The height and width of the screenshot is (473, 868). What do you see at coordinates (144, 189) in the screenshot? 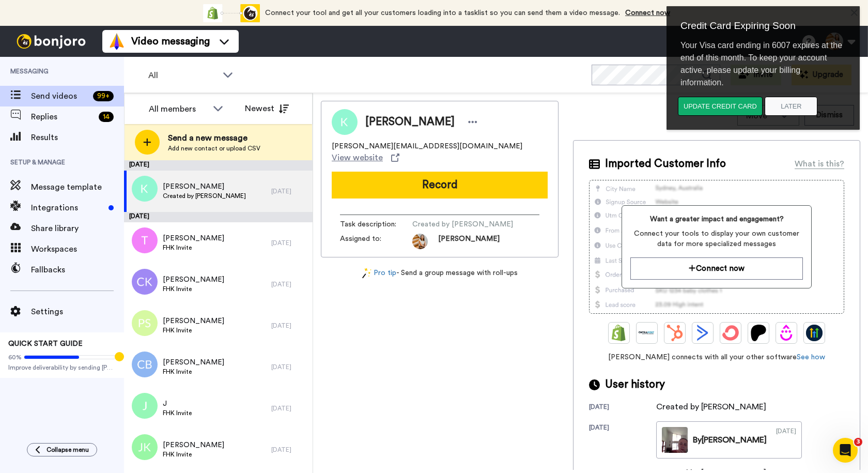
I see `img: k.png` at bounding box center [144, 189].